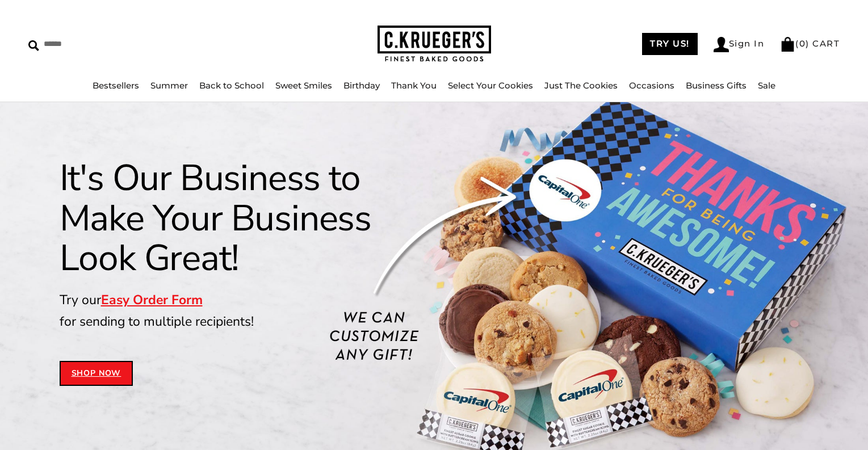 The image size is (868, 450). What do you see at coordinates (125, 44) in the screenshot?
I see `input: Search` at bounding box center [125, 44].